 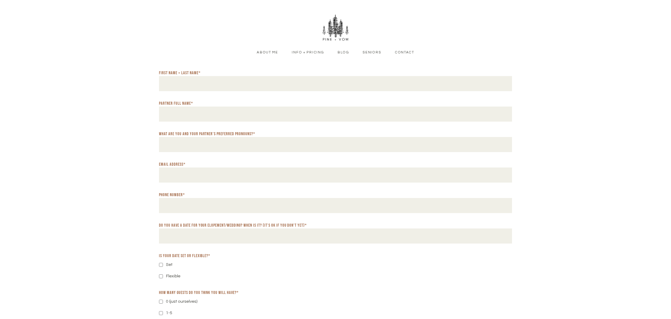 What do you see at coordinates (173, 276) in the screenshot?
I see `label: Flexible` at bounding box center [173, 276].